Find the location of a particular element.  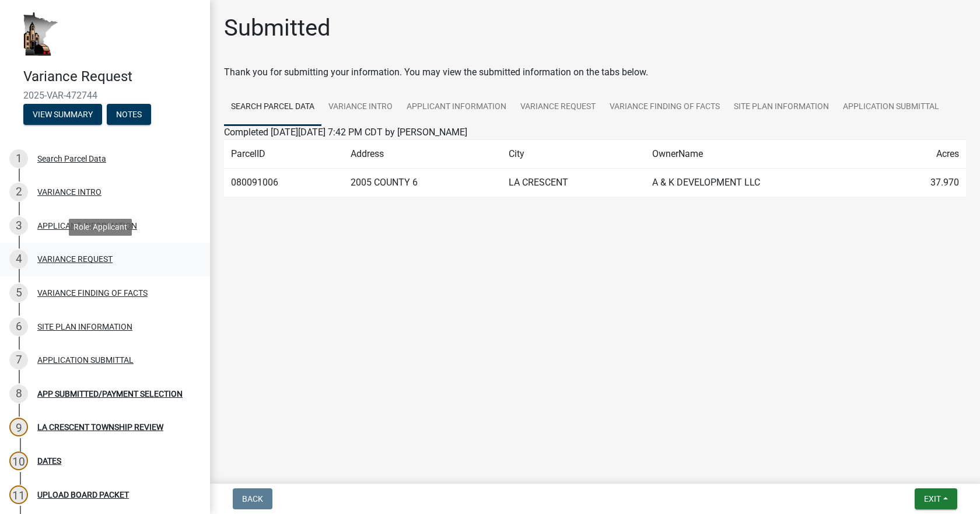

div: 9 is located at coordinates (19, 427).